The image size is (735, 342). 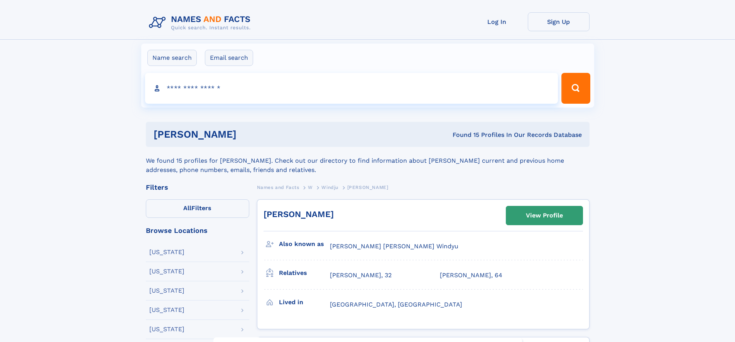 I want to click on a: Log In, so click(x=497, y=22).